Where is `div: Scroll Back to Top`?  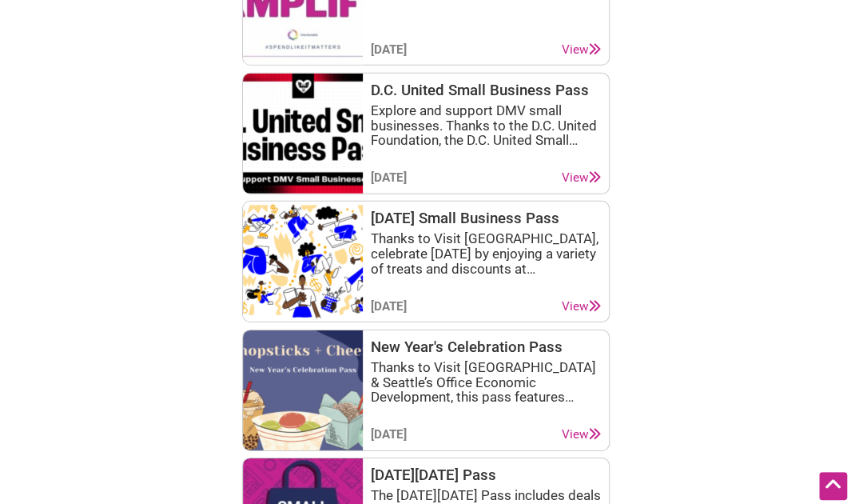
div: Scroll Back to Top is located at coordinates (833, 485).